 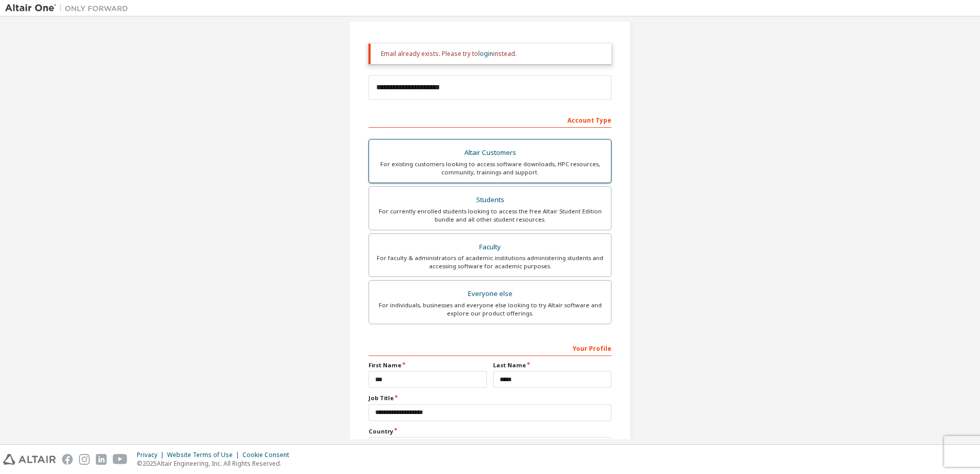 I want to click on img: altair_logo.svg, so click(x=29, y=459).